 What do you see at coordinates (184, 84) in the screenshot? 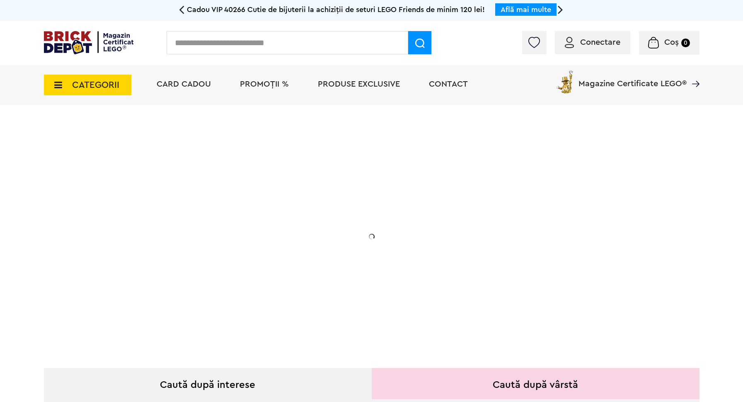
I see `span: Card Cadou` at bounding box center [184, 84].